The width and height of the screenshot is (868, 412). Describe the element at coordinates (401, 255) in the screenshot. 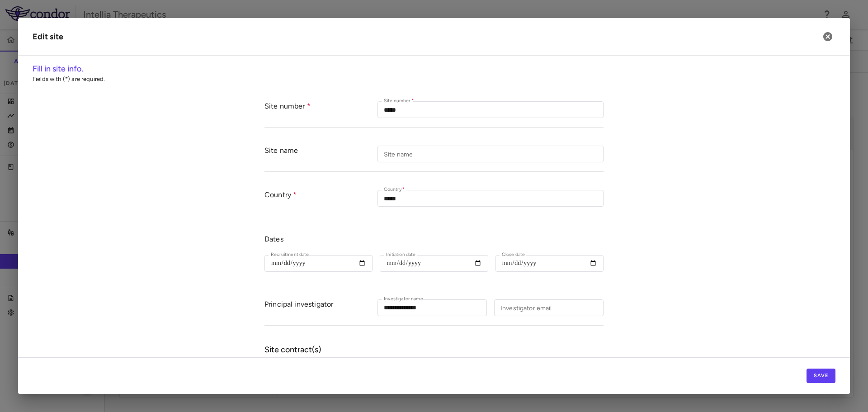

I see `label: Initiation date` at that location.